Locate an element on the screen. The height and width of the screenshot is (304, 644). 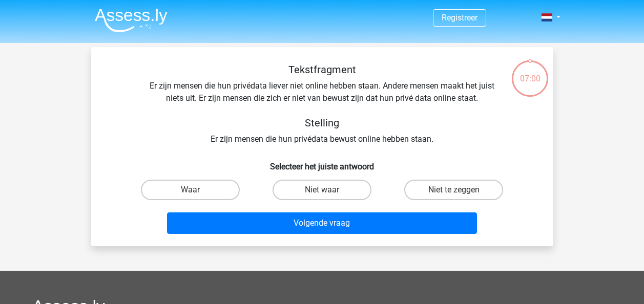
img: Assessly is located at coordinates (131, 20).